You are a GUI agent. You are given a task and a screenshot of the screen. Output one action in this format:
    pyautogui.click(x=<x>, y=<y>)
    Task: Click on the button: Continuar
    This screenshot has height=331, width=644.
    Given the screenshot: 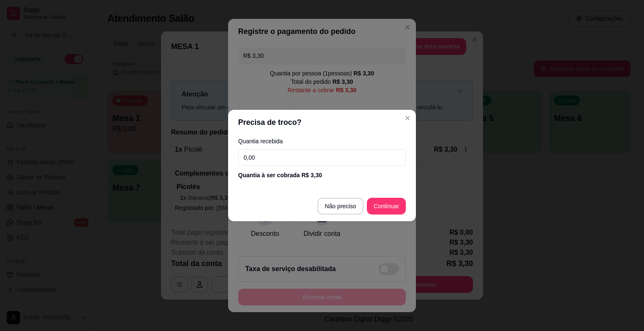 What is the action you would take?
    pyautogui.click(x=386, y=206)
    